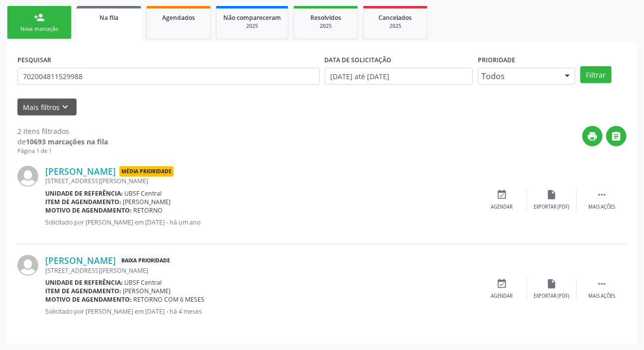  Describe the element at coordinates (67, 142) in the screenshot. I see `strong: 10693 marcações na fila` at that location.